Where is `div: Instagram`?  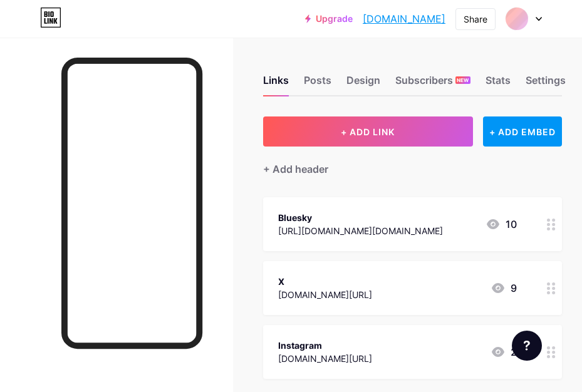 div: Instagram is located at coordinates (326, 345).